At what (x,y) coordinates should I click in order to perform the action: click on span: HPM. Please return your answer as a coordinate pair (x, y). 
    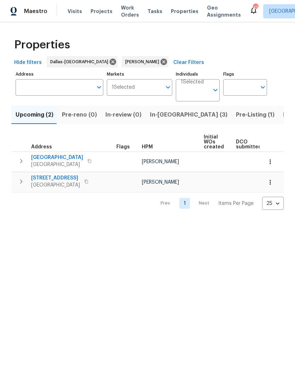
    Looking at the image, I should click on (147, 147).